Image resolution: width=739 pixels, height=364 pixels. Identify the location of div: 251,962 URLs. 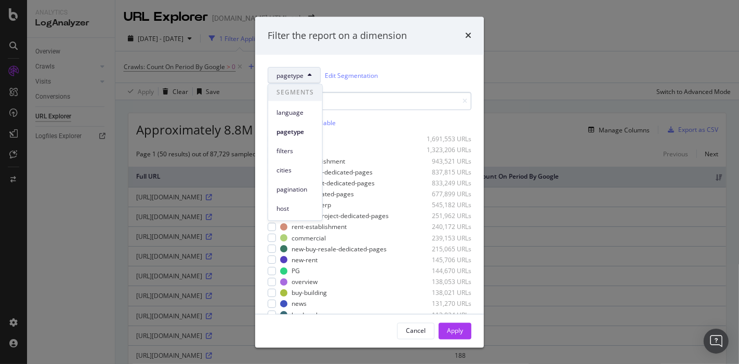
(446, 216).